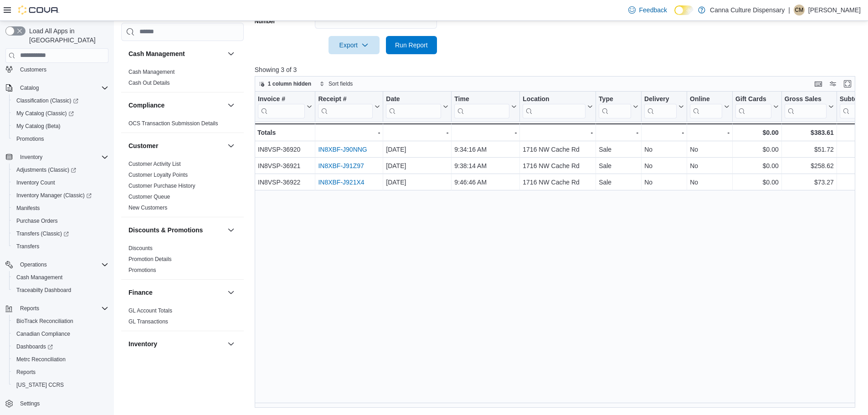 The height and width of the screenshot is (415, 868). What do you see at coordinates (554, 106) in the screenshot?
I see `div: Location` at bounding box center [554, 106].